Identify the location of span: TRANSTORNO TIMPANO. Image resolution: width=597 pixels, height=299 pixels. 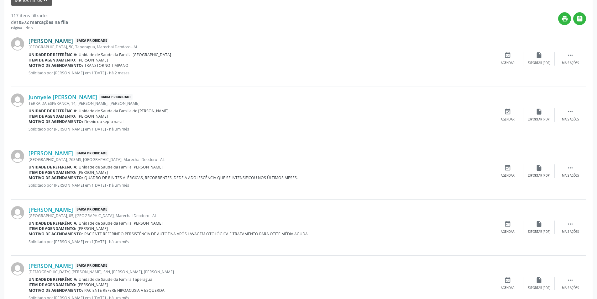
(106, 65).